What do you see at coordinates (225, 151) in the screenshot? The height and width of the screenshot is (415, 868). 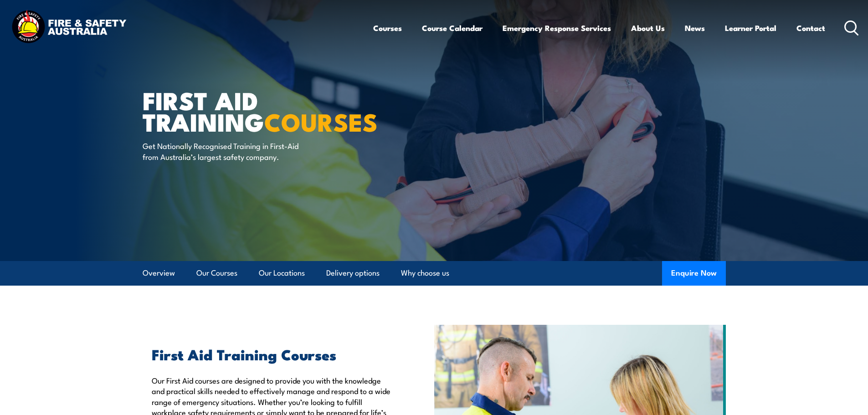 I see `p: Get Nationally Recognised Training in First-Aid from Australia’s largest safety company.` at bounding box center [225, 151].